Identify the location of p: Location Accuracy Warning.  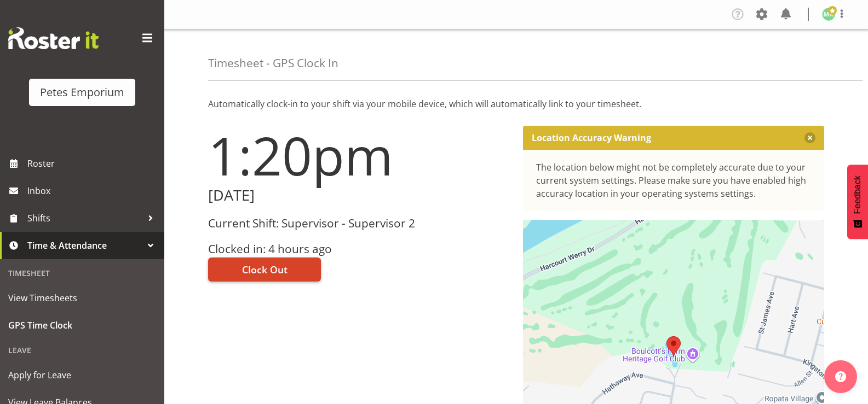
(592, 138).